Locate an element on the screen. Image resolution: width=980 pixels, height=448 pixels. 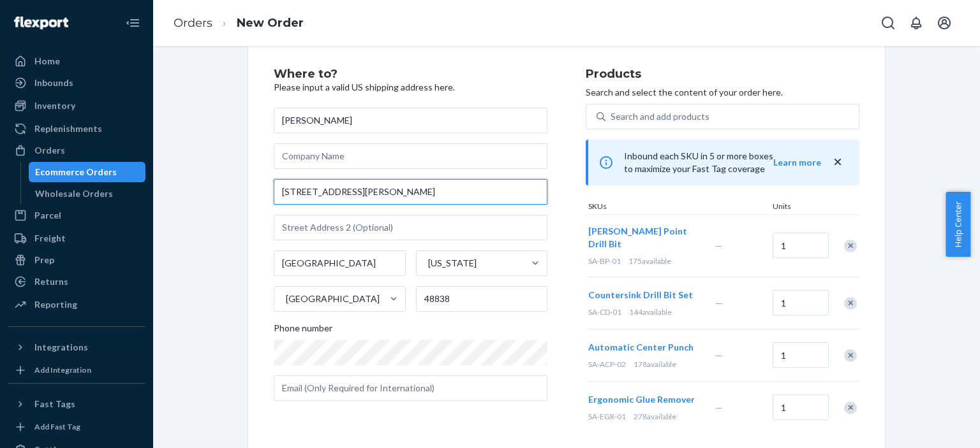
button: close is located at coordinates (838, 162).